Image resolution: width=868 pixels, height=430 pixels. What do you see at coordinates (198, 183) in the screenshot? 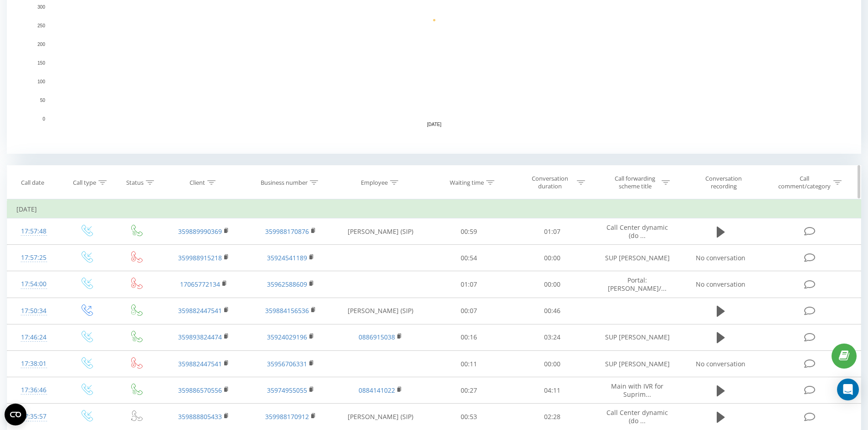
I see `div: Client` at bounding box center [198, 183].